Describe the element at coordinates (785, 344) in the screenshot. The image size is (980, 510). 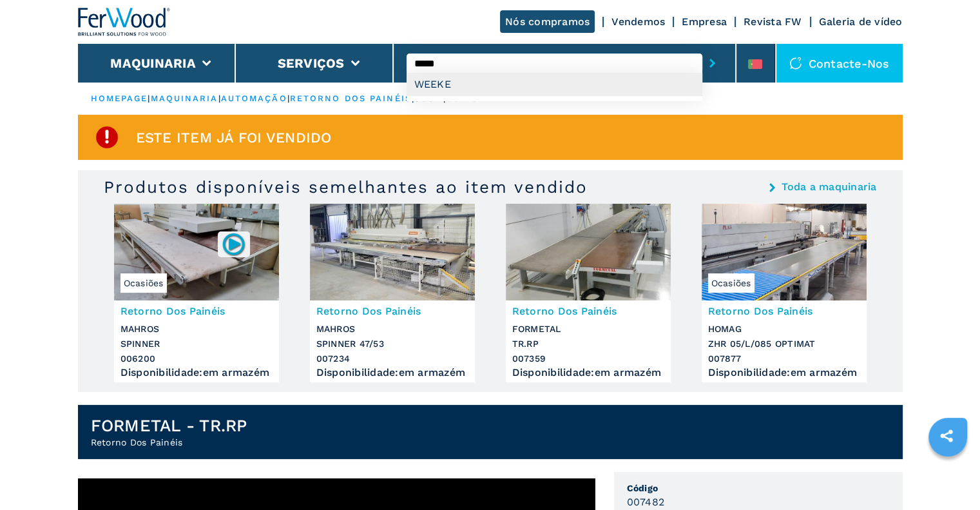
I see `h3: HOMAG ZHR 05/L/085 OPTIMAT 007877` at that location.